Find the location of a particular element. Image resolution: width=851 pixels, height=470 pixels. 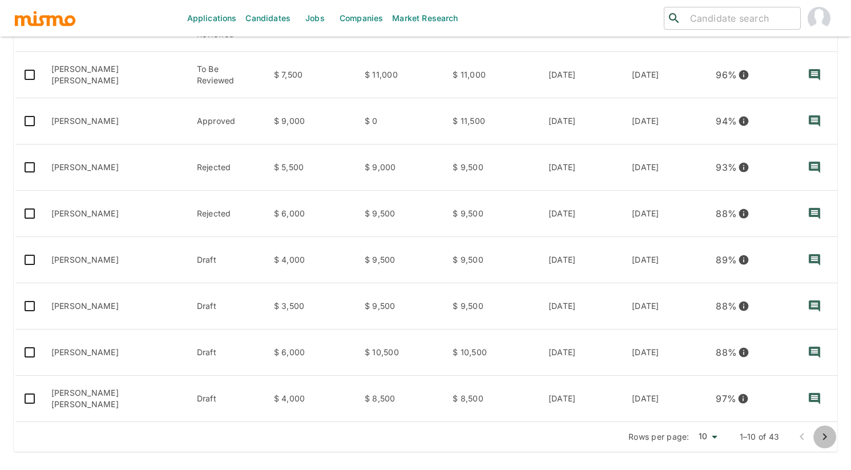

td: To Be Reviewed is located at coordinates (226, 75).